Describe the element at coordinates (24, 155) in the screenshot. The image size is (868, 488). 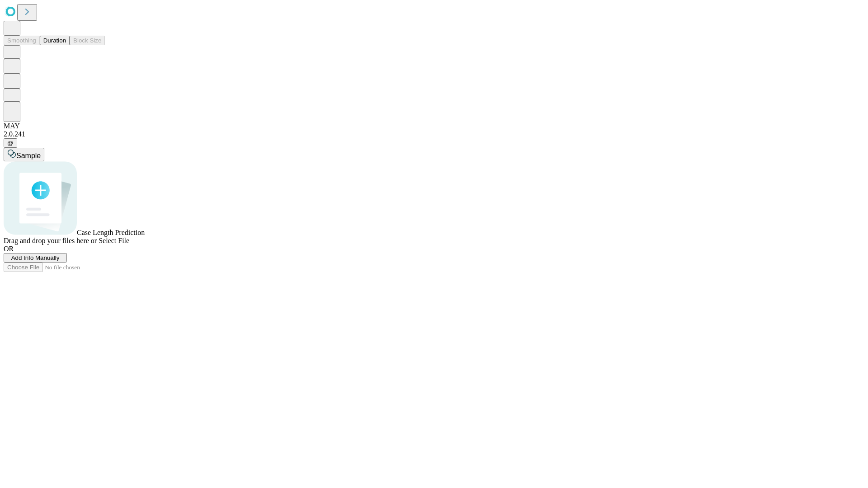
I see `button: Sample` at that location.